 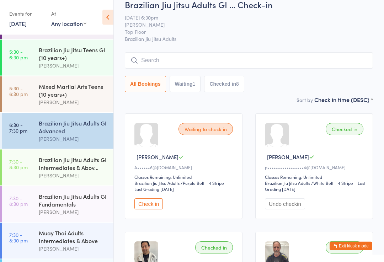 I want to click on input: Search, so click(x=249, y=61).